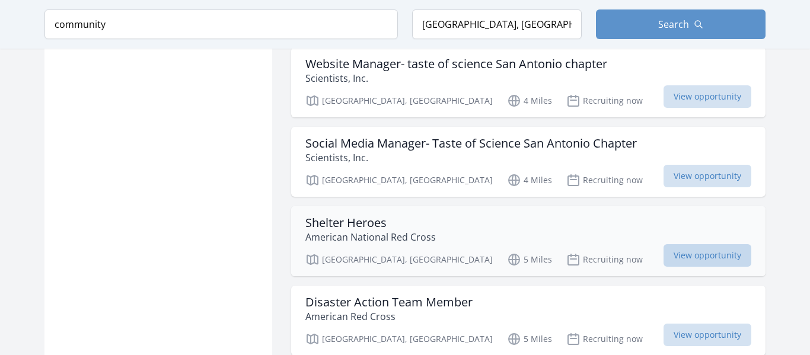 Image resolution: width=810 pixels, height=355 pixels. Describe the element at coordinates (471, 143) in the screenshot. I see `h3: Social Media Manager- Taste of Science San Antonio Chapter` at that location.